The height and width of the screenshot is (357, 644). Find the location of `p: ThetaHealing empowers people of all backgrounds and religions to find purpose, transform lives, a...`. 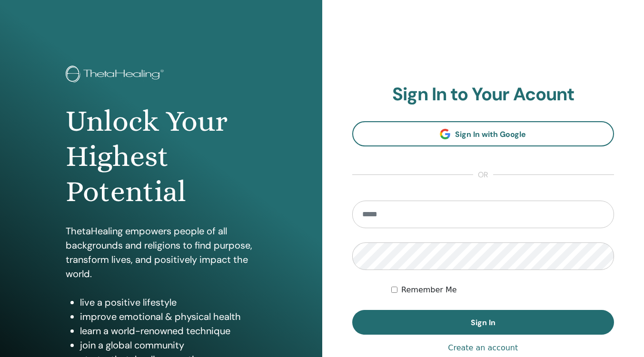

p: ThetaHealing empowers people of all backgrounds and religions to find purpose, transform lives, a... is located at coordinates (161, 252).